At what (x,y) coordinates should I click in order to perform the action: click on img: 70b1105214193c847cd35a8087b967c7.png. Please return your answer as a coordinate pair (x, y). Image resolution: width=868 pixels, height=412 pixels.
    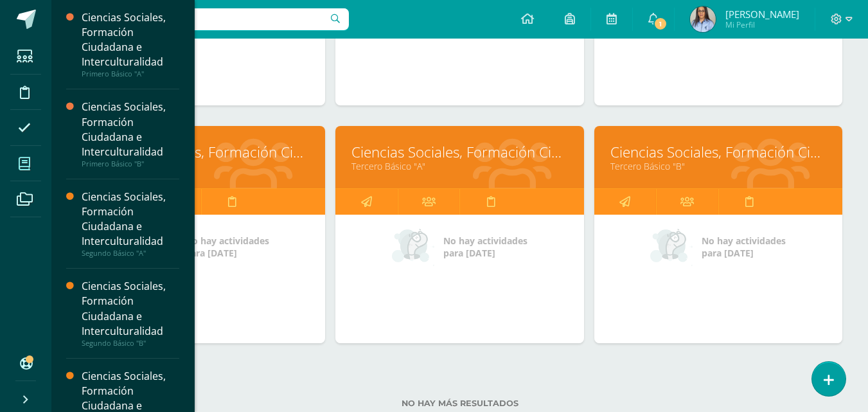
    Looking at the image, I should click on (703, 19).